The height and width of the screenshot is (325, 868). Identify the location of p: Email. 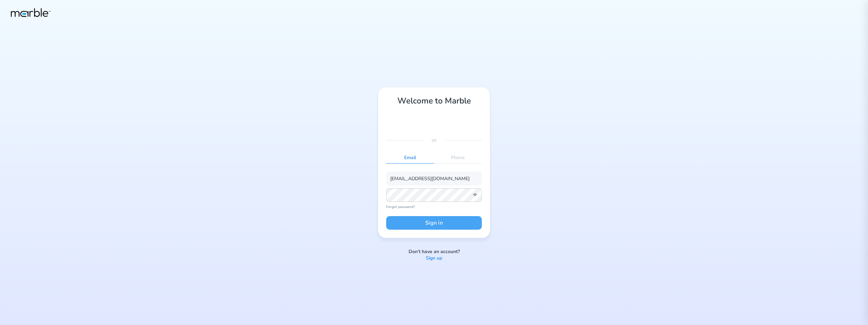
(410, 158).